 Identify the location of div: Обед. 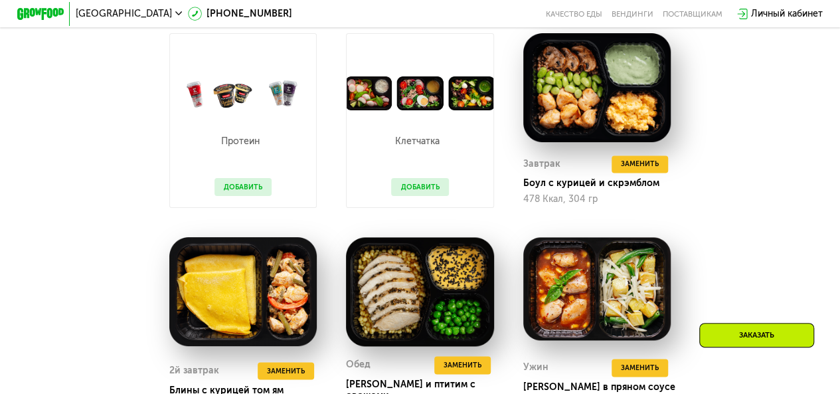
(358, 365).